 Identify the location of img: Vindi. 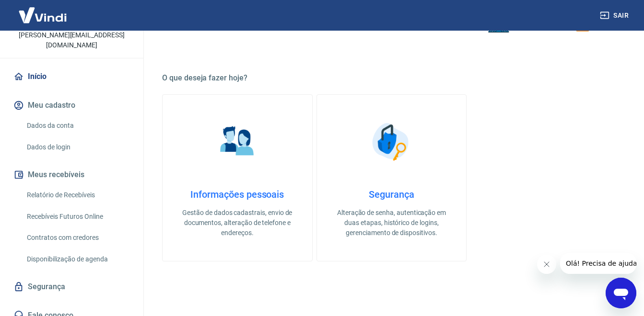
(43, 15).